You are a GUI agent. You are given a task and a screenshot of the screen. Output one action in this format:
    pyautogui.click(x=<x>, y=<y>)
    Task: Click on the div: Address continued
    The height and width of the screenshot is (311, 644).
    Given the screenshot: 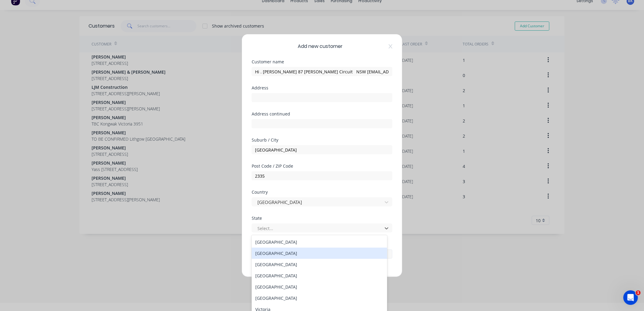 What is the action you would take?
    pyautogui.click(x=322, y=114)
    